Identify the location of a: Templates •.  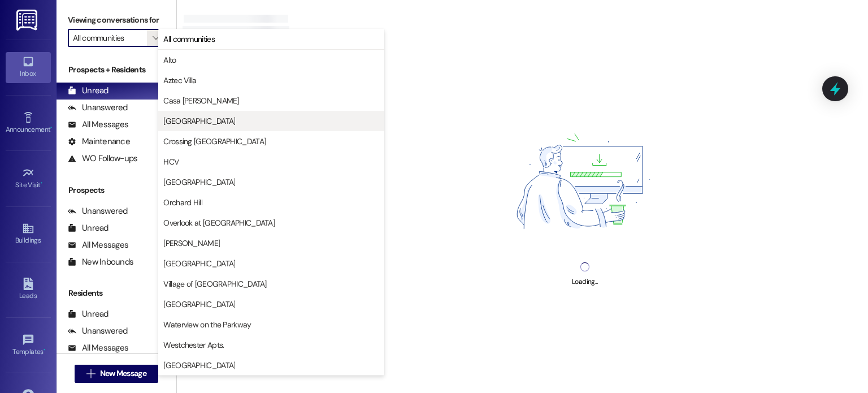
(28, 345).